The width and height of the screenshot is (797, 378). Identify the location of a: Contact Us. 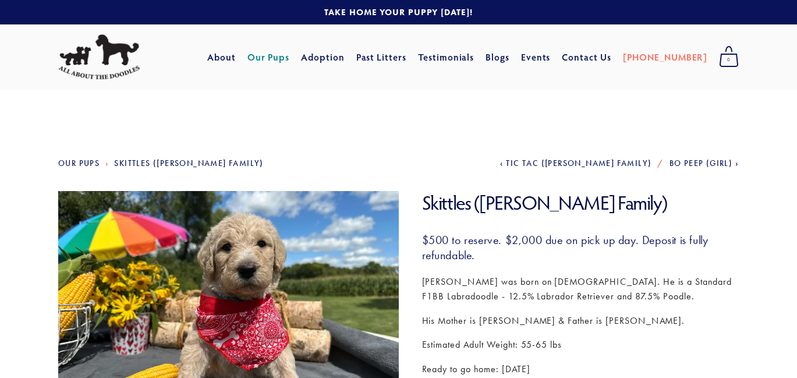
(586, 57).